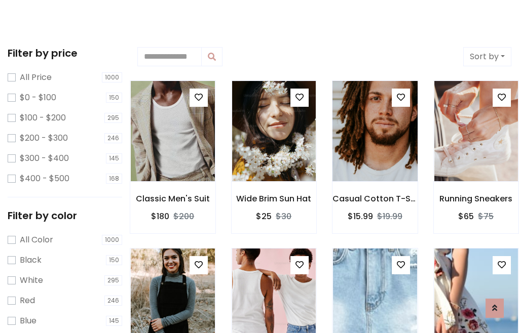  Describe the element at coordinates (465, 216) in the screenshot. I see `h6: $65` at that location.